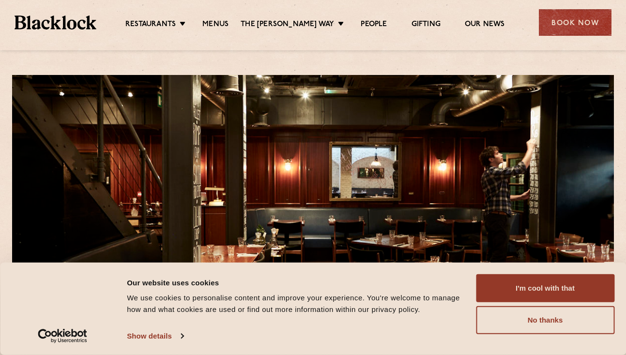 Image resolution: width=626 pixels, height=355 pixels. What do you see at coordinates (374, 25) in the screenshot?
I see `a: People` at bounding box center [374, 25].